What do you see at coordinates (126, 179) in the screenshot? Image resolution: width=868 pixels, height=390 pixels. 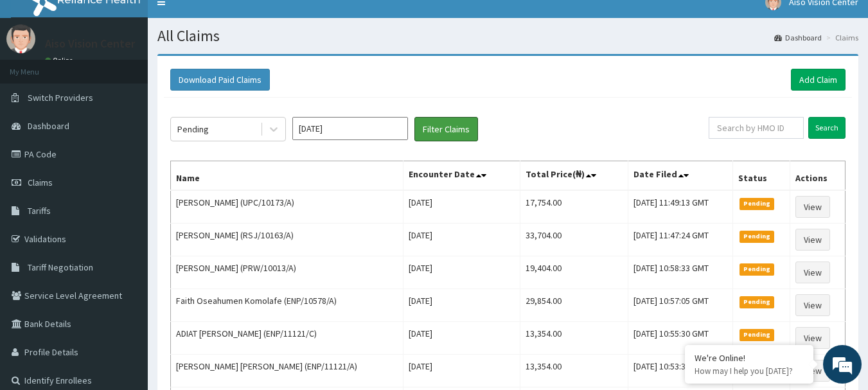 I see `span: We're online!` at bounding box center [126, 179].